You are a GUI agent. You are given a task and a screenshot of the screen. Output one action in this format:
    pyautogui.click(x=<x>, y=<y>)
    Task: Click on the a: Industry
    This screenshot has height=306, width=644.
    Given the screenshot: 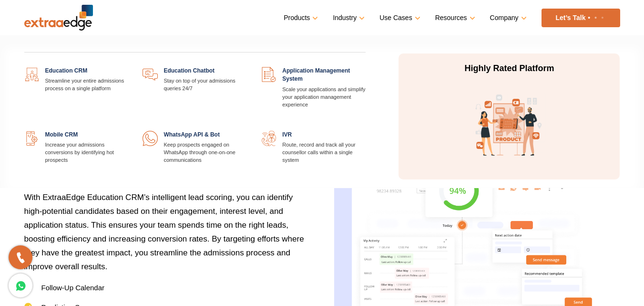 What is the action you would take?
    pyautogui.click(x=347, y=18)
    